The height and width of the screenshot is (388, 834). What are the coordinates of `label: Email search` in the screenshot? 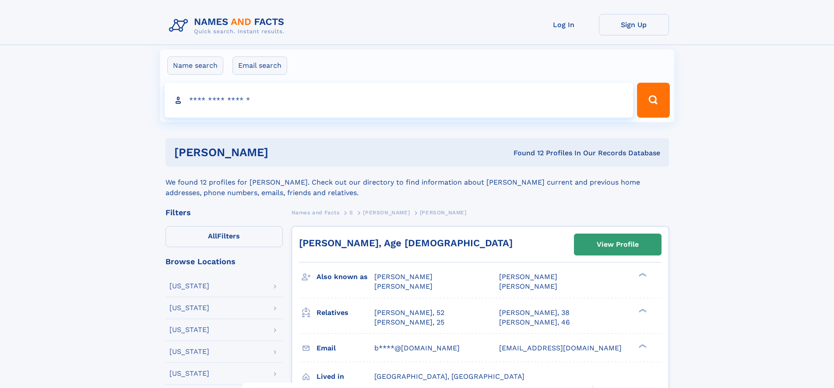 It's located at (260, 66).